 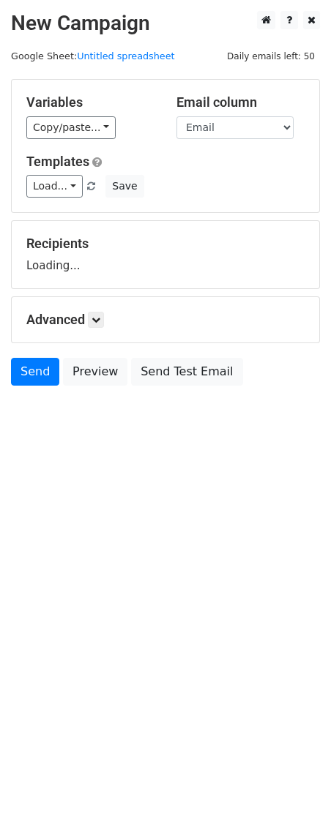 I want to click on a: Copy/paste..., so click(x=71, y=127).